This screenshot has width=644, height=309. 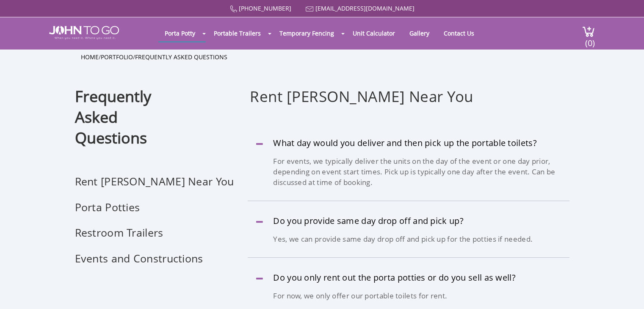 I want to click on a: Temporary Fencing, so click(x=307, y=33).